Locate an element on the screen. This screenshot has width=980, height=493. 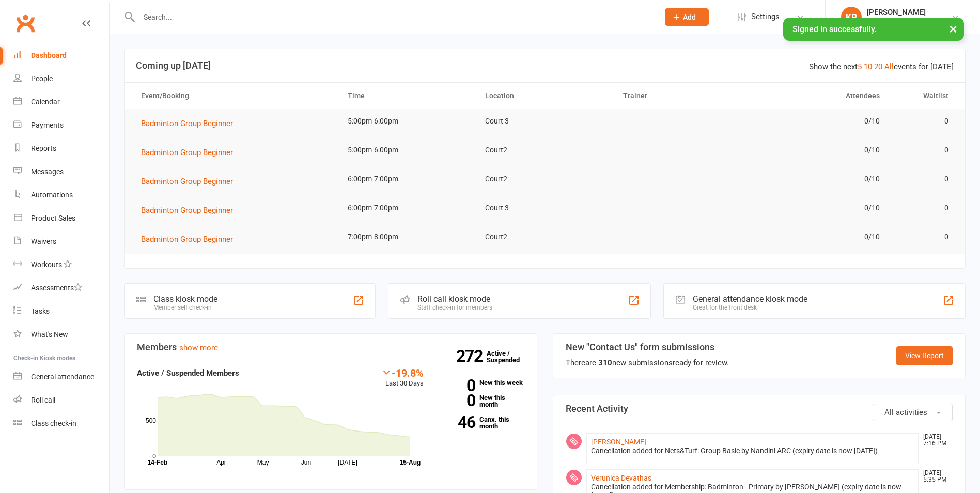
div: General attendance kiosk mode is located at coordinates (750, 299).